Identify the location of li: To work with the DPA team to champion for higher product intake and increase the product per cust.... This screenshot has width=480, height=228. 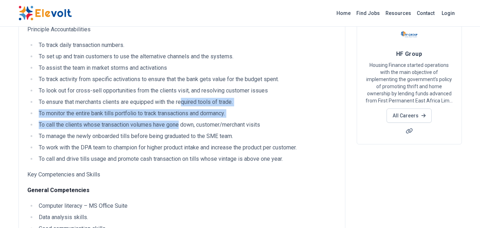
(186, 147).